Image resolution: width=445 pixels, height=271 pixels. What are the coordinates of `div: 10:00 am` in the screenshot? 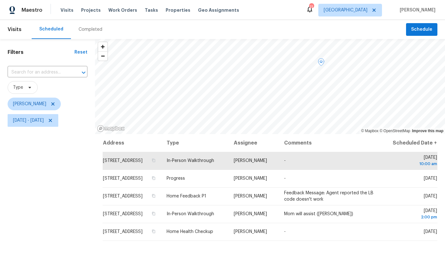 It's located at (411, 164).